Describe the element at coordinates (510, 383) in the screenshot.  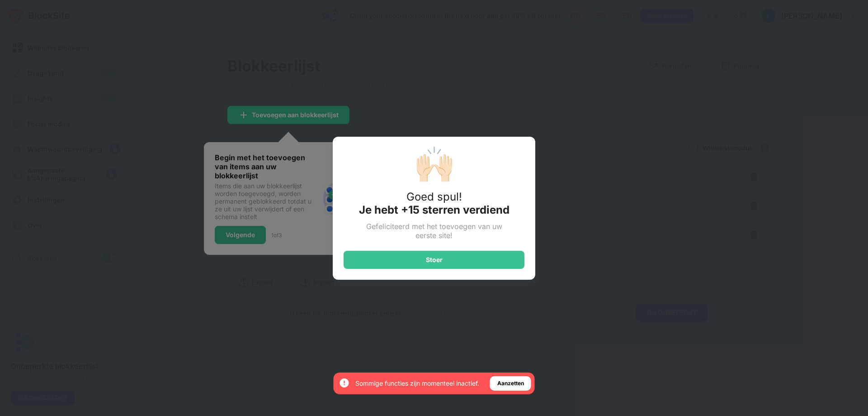
I see `div: Aanzetten` at that location.